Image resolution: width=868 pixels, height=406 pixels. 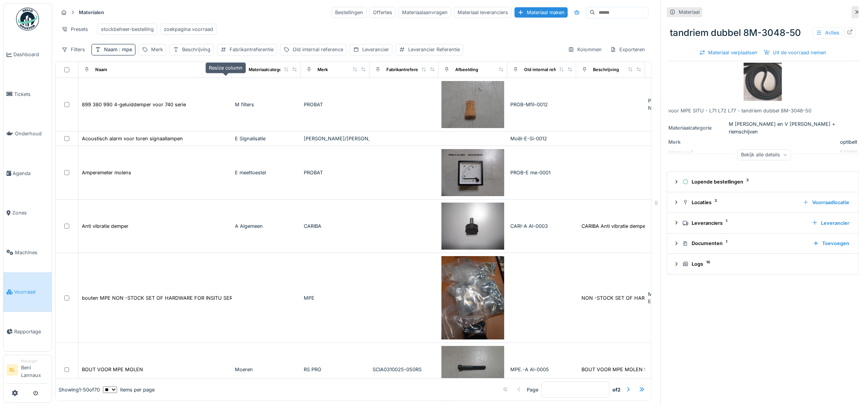 What do you see at coordinates (383, 13) in the screenshot?
I see `div: Offertes` at bounding box center [383, 13].